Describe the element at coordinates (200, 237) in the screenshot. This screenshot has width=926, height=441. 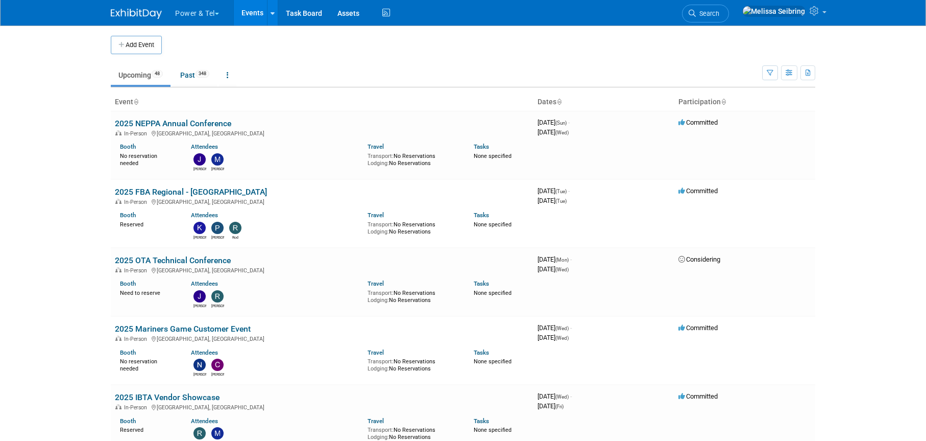
I see `div: Kevin Wilkes` at that location.